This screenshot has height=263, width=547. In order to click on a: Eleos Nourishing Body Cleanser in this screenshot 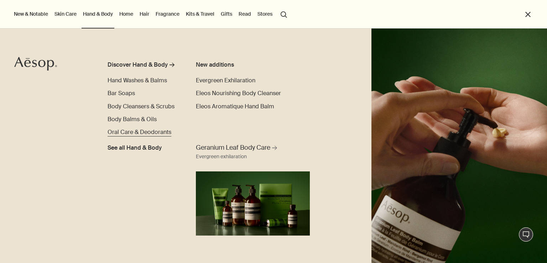, I will do `click(238, 93)`.